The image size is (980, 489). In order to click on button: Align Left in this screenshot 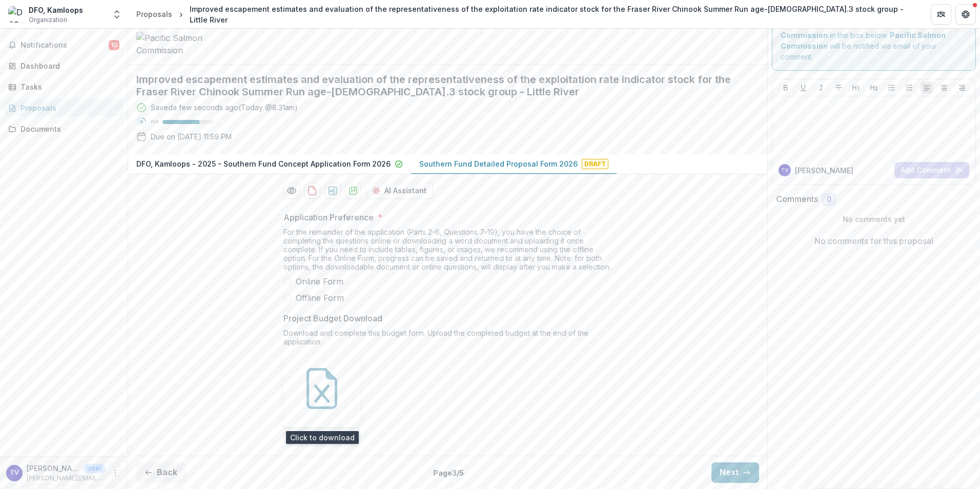, I will do `click(927, 88)`.